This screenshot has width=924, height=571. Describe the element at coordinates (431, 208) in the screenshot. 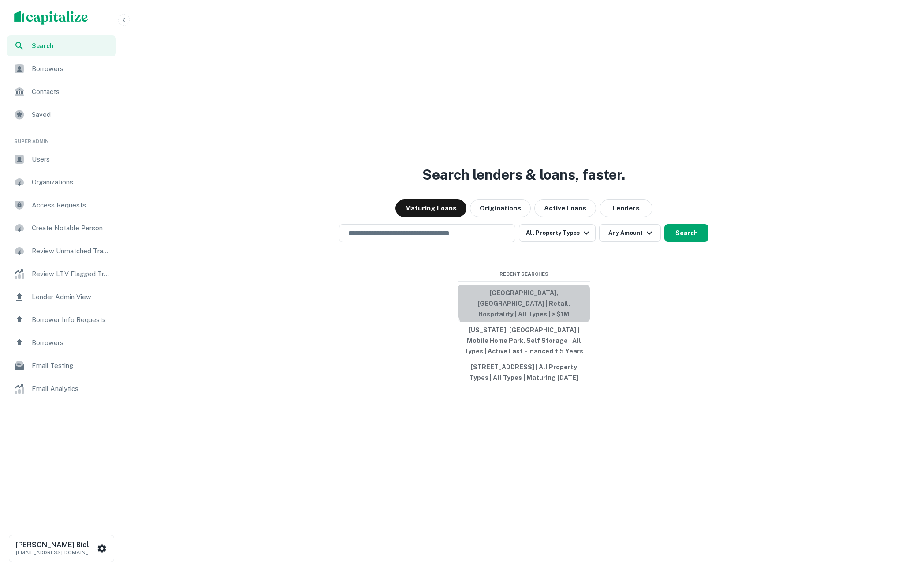

I see `button: Maturing Loans` at that location.